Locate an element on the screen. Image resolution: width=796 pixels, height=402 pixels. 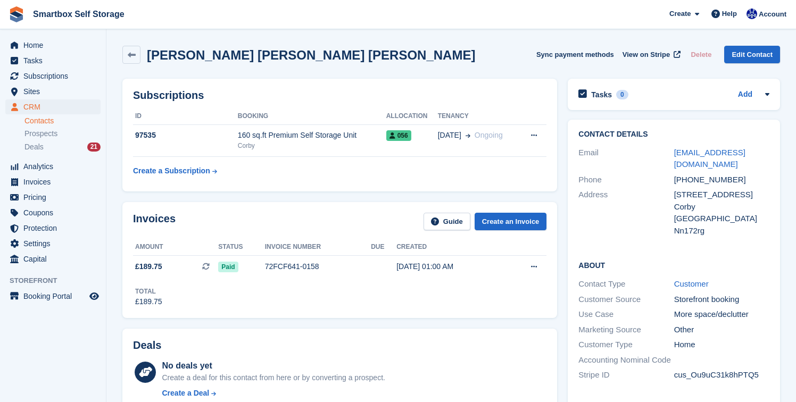
div: cus_Ou9uC31k8hPTQ5 is located at coordinates (722, 375).